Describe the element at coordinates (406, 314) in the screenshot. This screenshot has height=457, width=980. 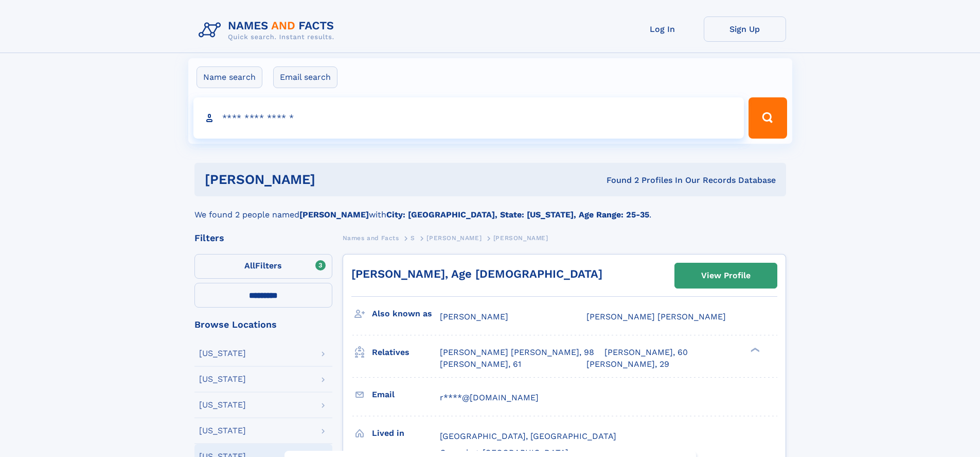
I see `h3: Also known as` at that location.